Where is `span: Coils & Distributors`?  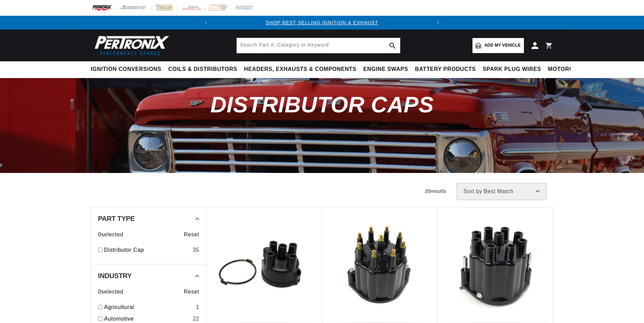
span: Coils & Distributors is located at coordinates (203, 69).